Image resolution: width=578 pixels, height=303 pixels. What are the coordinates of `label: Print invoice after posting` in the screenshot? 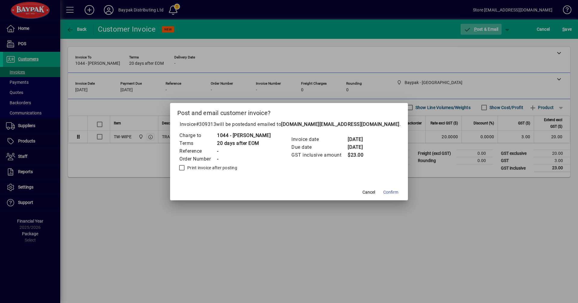 It's located at (211, 168).